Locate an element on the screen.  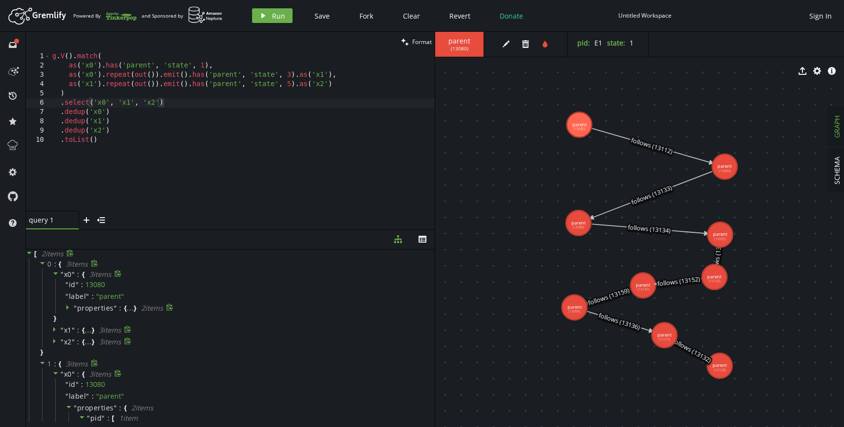
span: Revert is located at coordinates (460, 16).